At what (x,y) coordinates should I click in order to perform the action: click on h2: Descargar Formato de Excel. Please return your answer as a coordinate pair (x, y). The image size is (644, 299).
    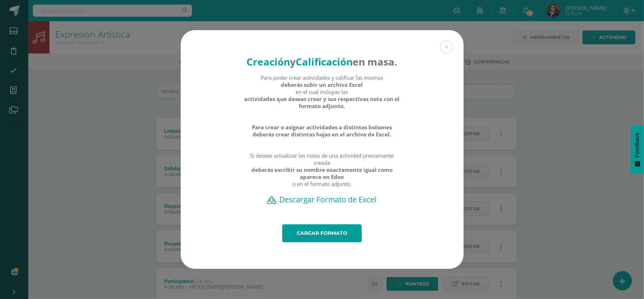
    Looking at the image, I should click on (322, 199).